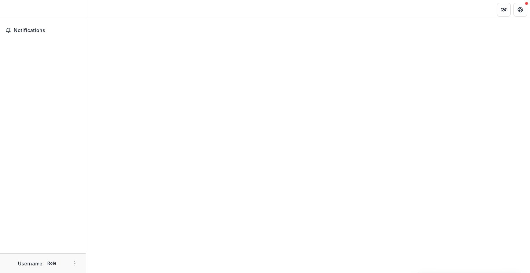 This screenshot has height=273, width=530. What do you see at coordinates (52, 263) in the screenshot?
I see `p: Role` at bounding box center [52, 263].